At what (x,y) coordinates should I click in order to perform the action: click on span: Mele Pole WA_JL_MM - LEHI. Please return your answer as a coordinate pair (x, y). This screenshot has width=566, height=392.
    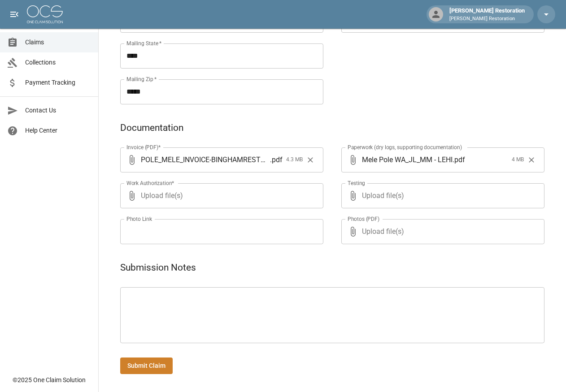
    Looking at the image, I should click on (407, 160).